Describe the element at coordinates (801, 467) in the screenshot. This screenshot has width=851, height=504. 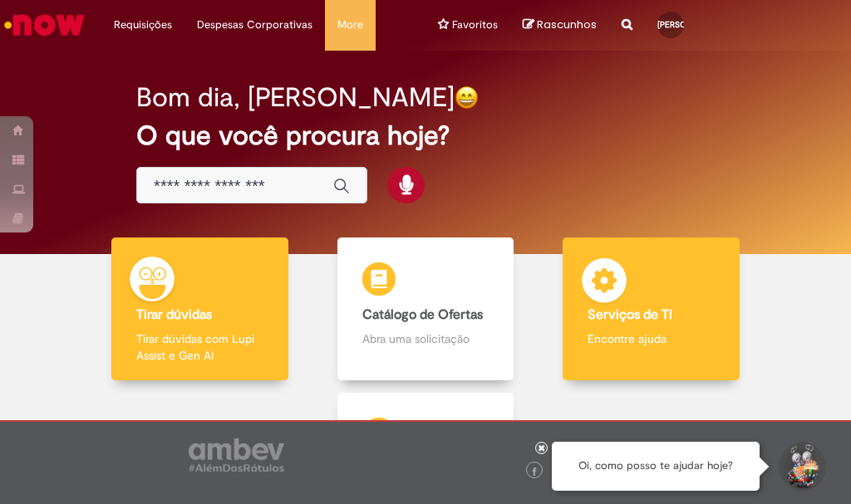
I see `button: Iniciar Conversa de Suporte` at that location.